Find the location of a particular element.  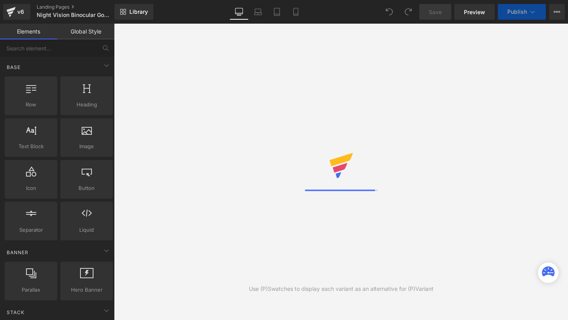

a: New Library is located at coordinates (134, 12).